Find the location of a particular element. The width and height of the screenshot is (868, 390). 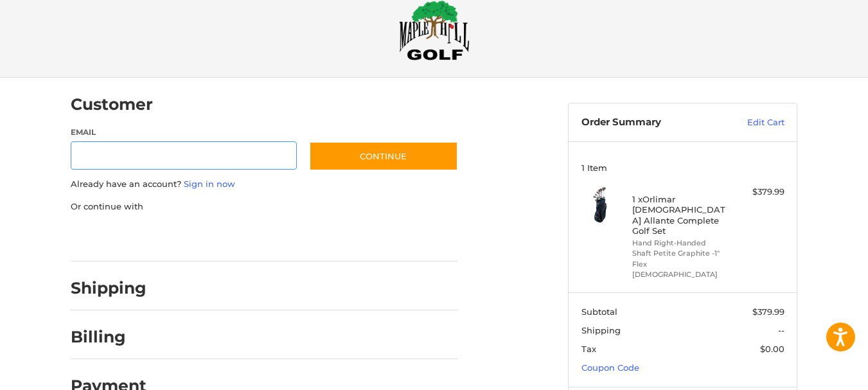

span: $379.99 is located at coordinates (768, 311).